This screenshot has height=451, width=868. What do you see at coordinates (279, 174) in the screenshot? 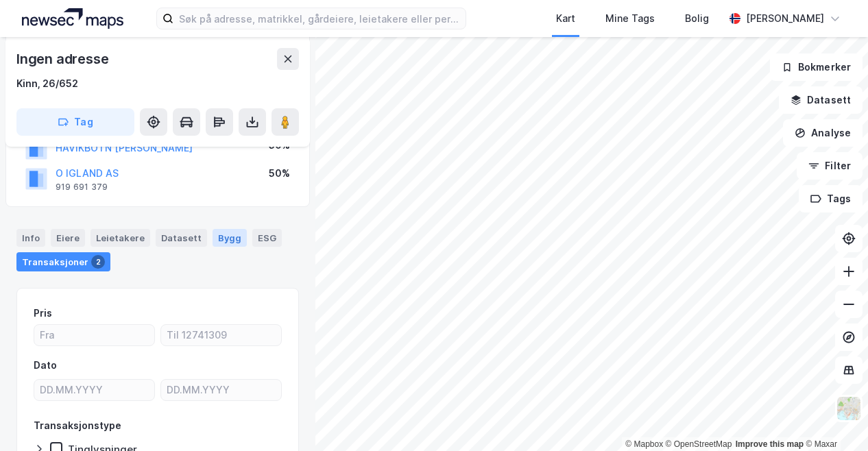
I see `div: 50%` at bounding box center [279, 174].